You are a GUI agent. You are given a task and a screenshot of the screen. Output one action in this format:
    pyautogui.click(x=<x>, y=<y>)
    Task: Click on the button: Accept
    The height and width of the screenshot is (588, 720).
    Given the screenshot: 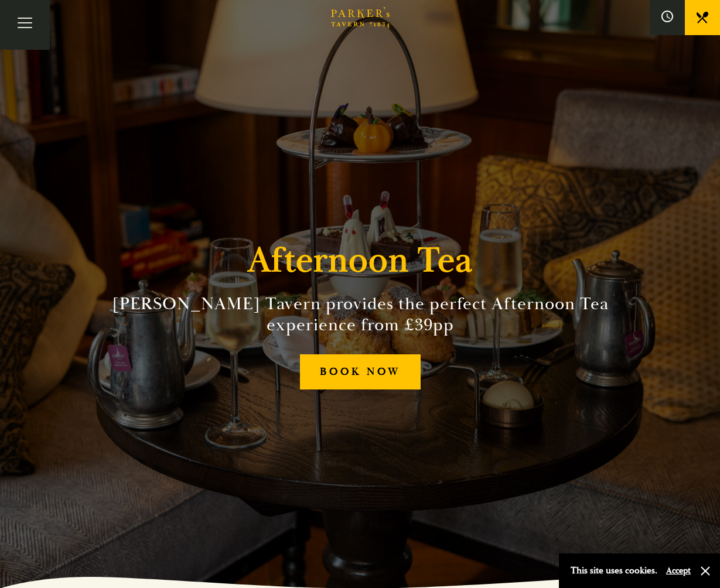 What is the action you would take?
    pyautogui.click(x=678, y=571)
    